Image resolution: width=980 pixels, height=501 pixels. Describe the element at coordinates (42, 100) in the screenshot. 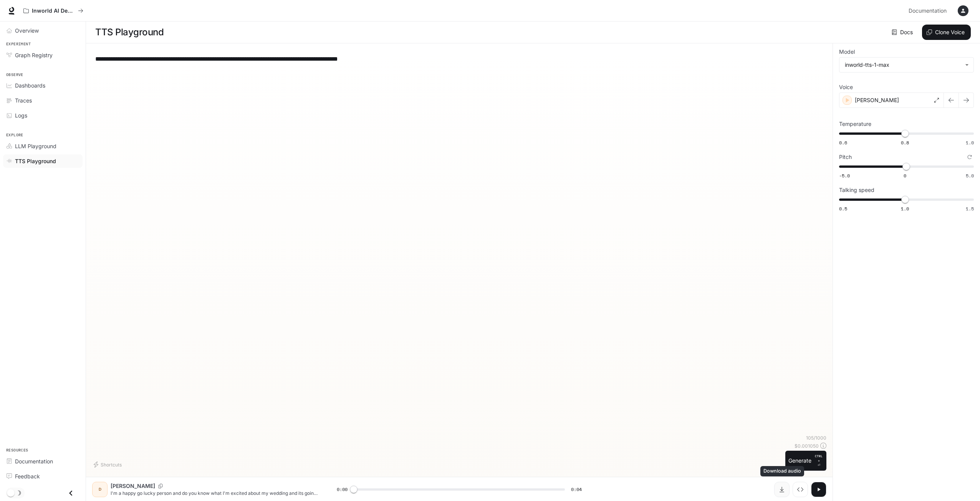

I see `a: Traces` at that location.